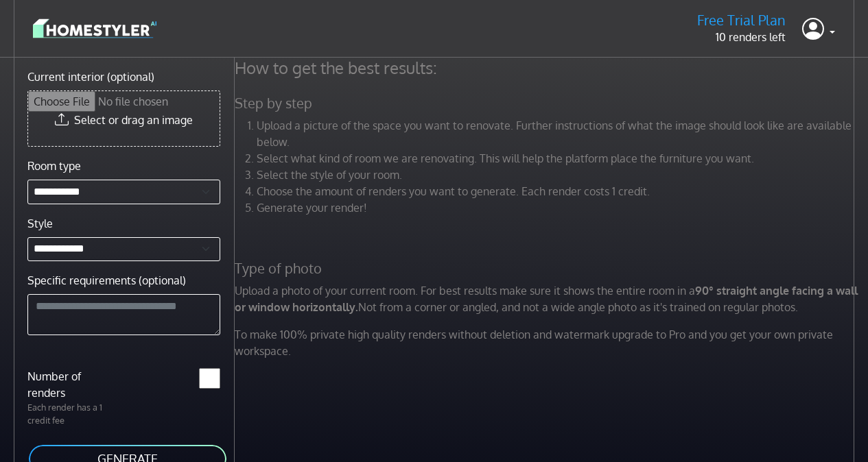 The image size is (868, 462). Describe the element at coordinates (546, 299) in the screenshot. I see `strong: 90° straight angle facing a wall or window horizontally.` at that location.